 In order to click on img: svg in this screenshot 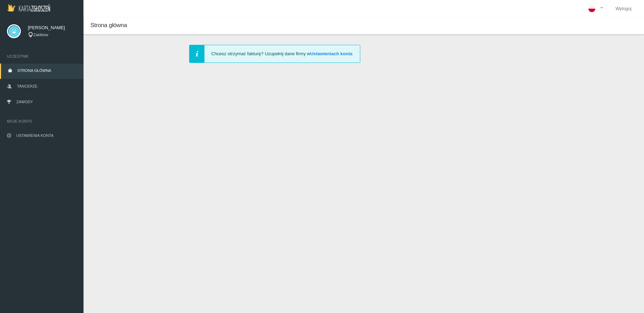, I will do `click(14, 31)`.